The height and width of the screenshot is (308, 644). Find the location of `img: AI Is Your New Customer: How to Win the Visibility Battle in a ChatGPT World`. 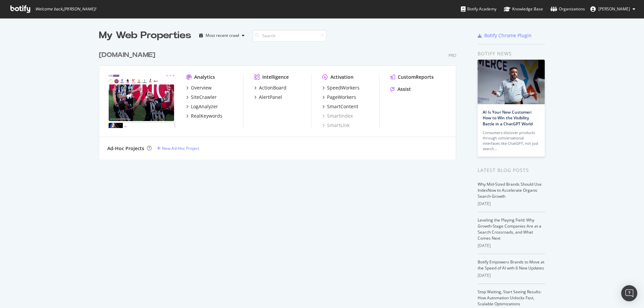

img: AI Is Your New Customer: How to Win the Visibility Battle in a ChatGPT World is located at coordinates (511, 82).